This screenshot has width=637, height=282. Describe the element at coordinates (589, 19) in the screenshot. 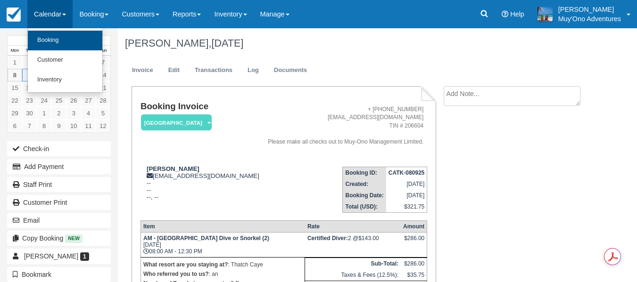

I see `p: Muy'Ono Adventures` at that location.